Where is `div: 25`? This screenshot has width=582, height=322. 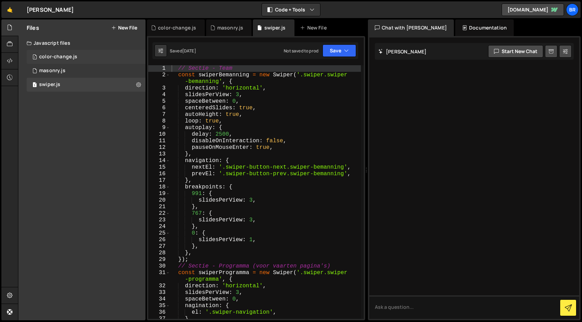 div: 25 is located at coordinates (159, 233).